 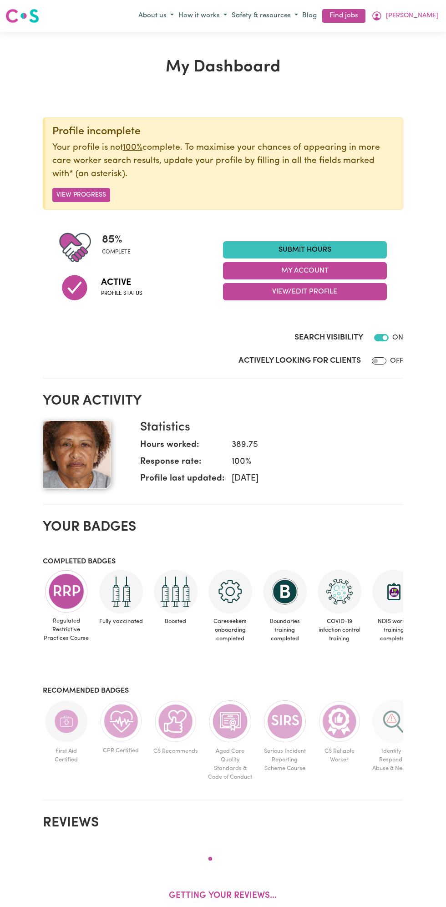 I want to click on button: Safety & resources, so click(x=265, y=16).